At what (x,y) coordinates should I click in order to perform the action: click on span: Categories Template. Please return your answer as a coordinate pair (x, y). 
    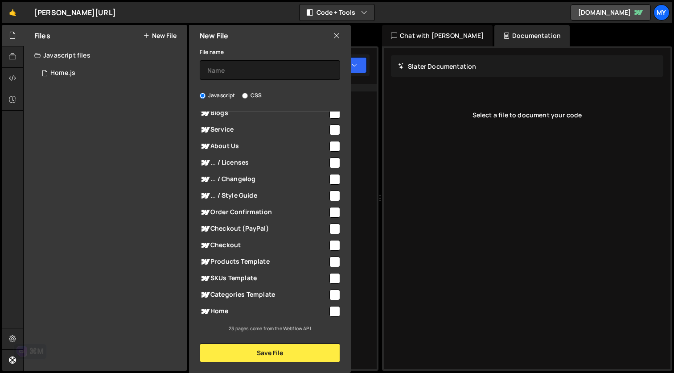
    Looking at the image, I should click on (264, 295).